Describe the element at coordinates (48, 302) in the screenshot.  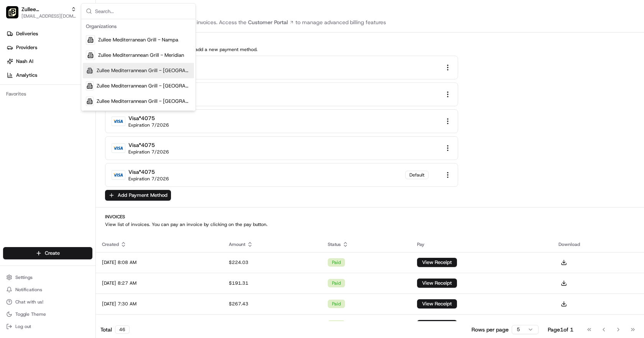
I see `button: Chat with us!` at that location.